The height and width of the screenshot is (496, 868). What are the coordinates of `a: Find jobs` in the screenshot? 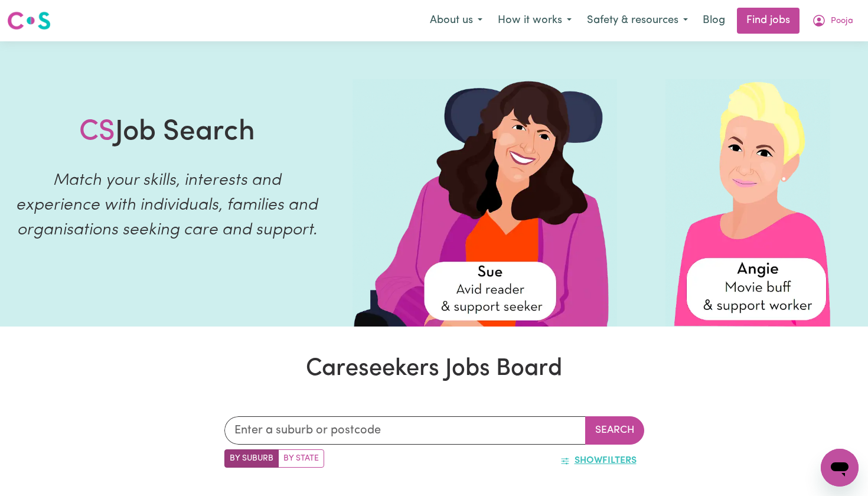 It's located at (768, 21).